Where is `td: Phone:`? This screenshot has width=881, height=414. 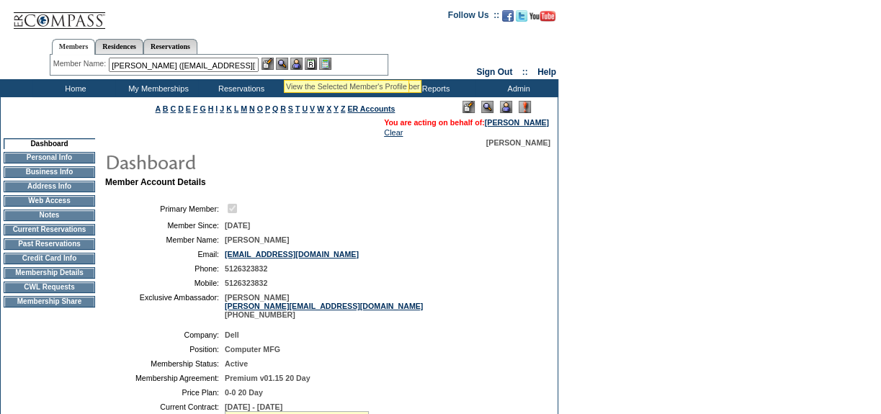
td: Phone: is located at coordinates (165, 269).